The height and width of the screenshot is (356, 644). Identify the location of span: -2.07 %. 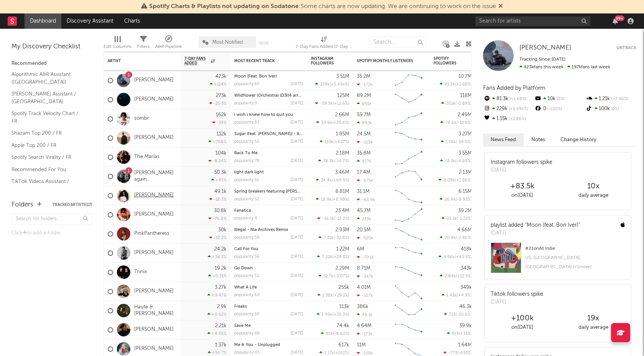
(341, 276).